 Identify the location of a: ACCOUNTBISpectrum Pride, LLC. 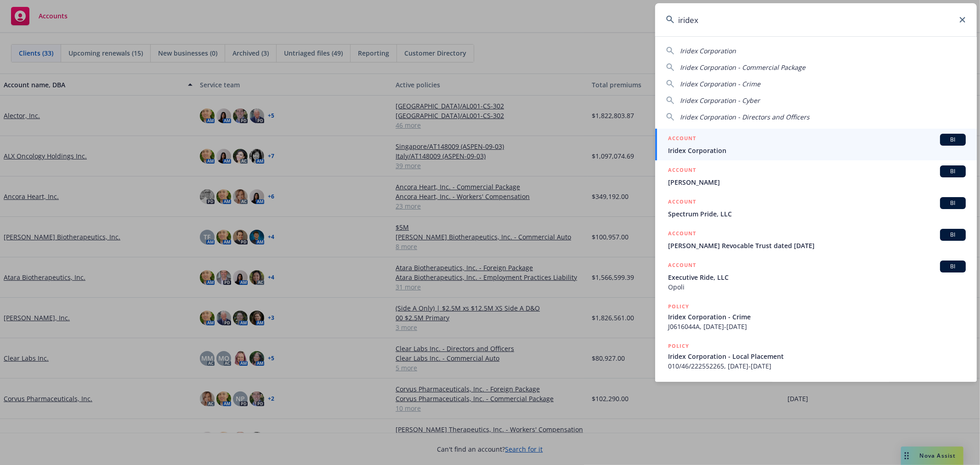
(816, 208).